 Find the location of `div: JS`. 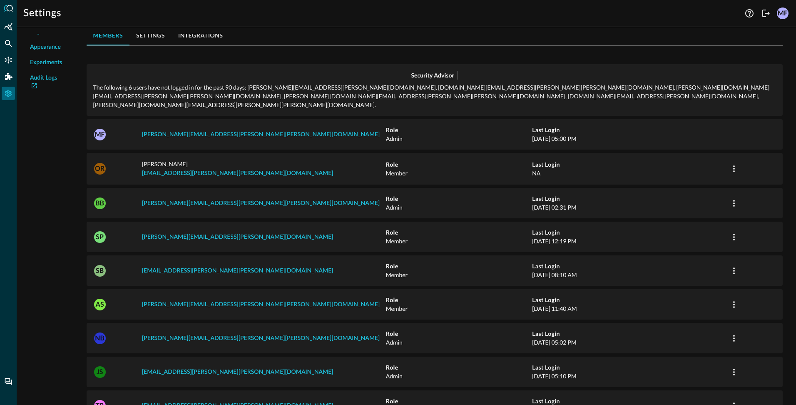

div: JS is located at coordinates (100, 372).